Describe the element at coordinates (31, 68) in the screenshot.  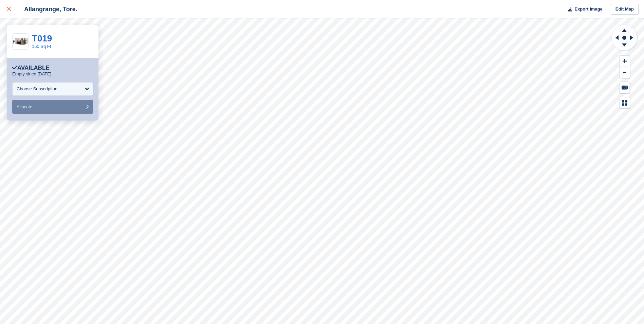
I see `div: Available` at that location.